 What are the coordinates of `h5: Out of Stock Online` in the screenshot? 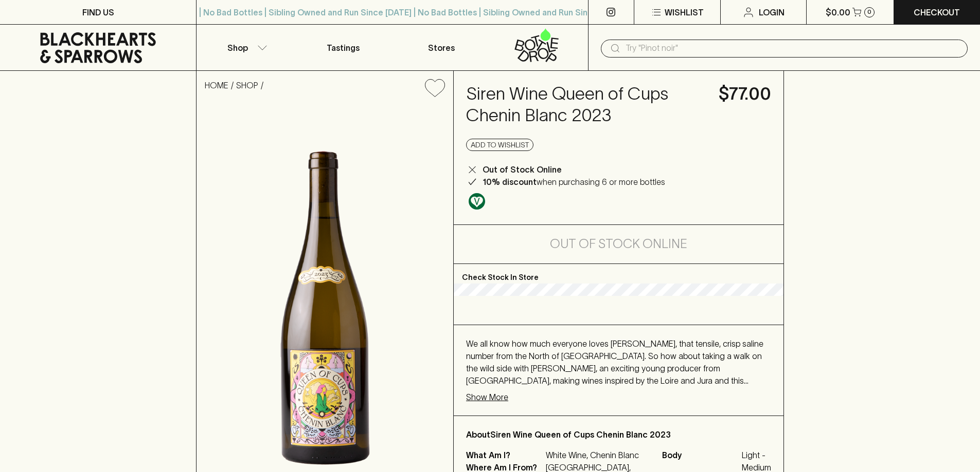 It's located at (619, 245).